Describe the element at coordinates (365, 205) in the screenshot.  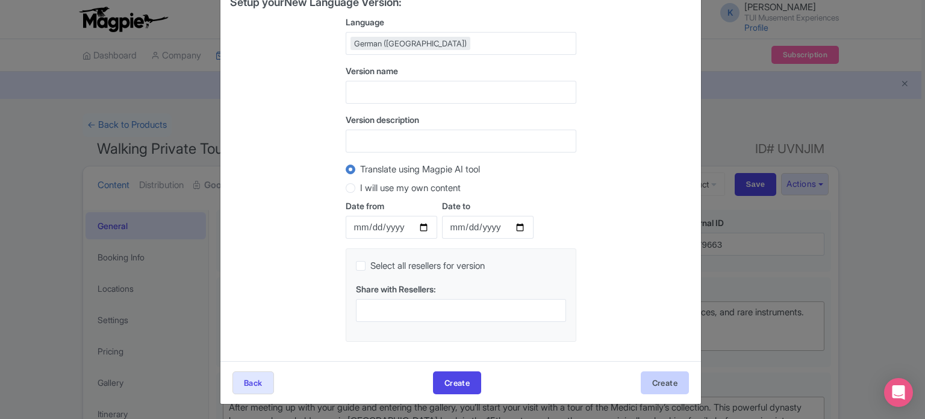
I see `span: Date from` at that location.